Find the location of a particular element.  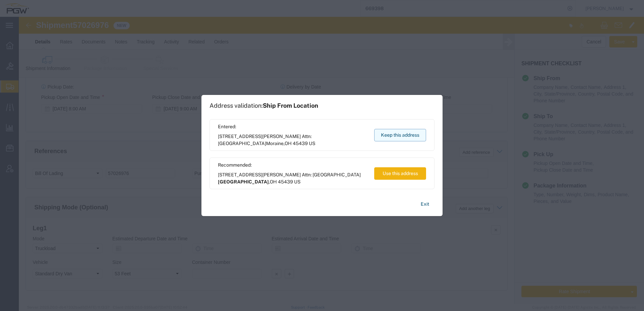

h1: Address validation: is located at coordinates (264, 106).